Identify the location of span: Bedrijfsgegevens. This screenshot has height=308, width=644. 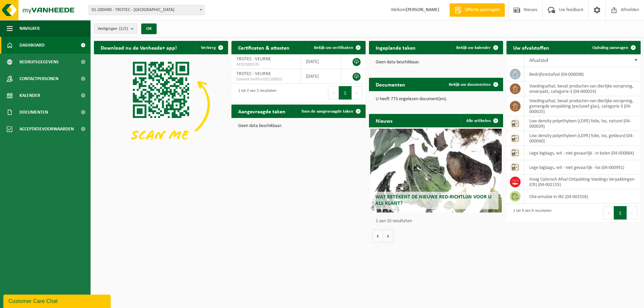
(38, 62).